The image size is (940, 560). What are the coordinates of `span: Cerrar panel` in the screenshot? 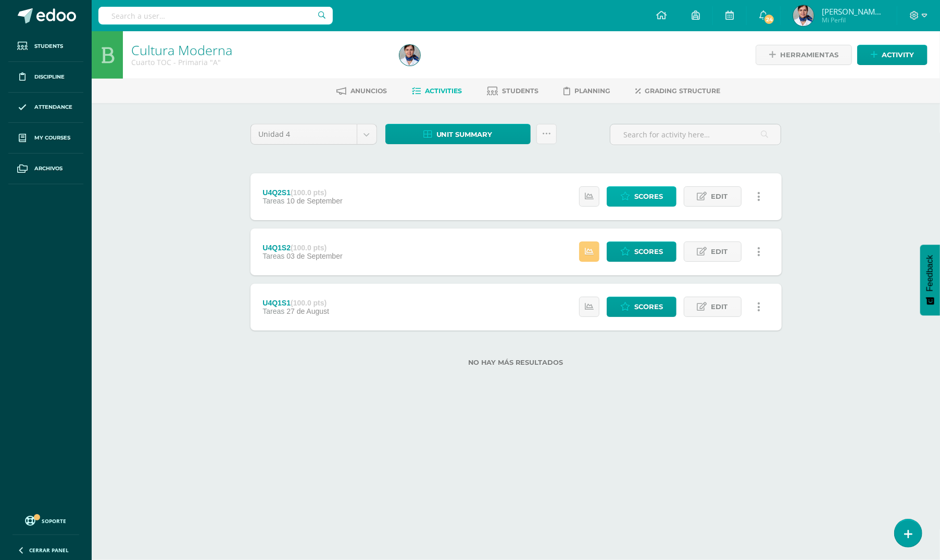 It's located at (49, 550).